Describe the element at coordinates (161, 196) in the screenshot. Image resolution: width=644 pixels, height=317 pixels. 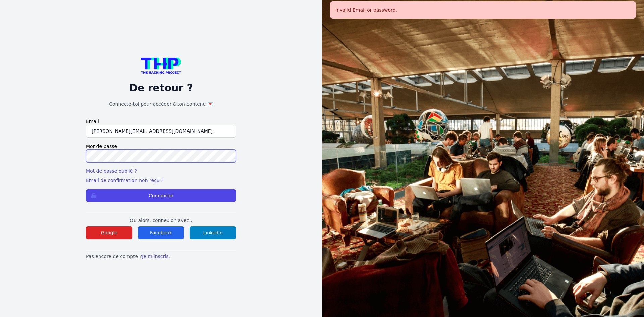
I see `button: Connexion` at that location.